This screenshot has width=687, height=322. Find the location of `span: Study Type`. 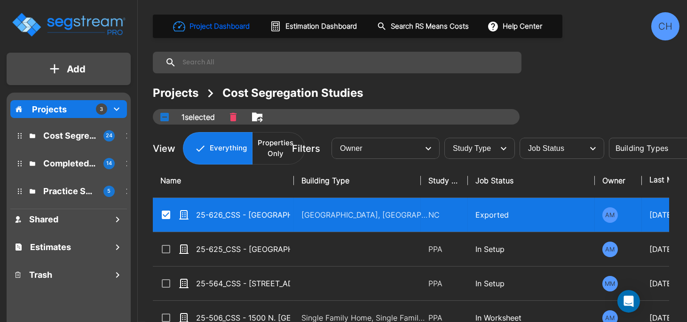

span: Study Type is located at coordinates (472, 148).